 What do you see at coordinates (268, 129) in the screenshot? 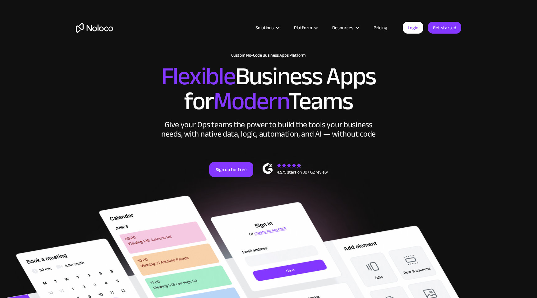
I see `div: Give your Ops teams the power to build the tools your business needs, with native data, logic, au...` at bounding box center [268, 129].